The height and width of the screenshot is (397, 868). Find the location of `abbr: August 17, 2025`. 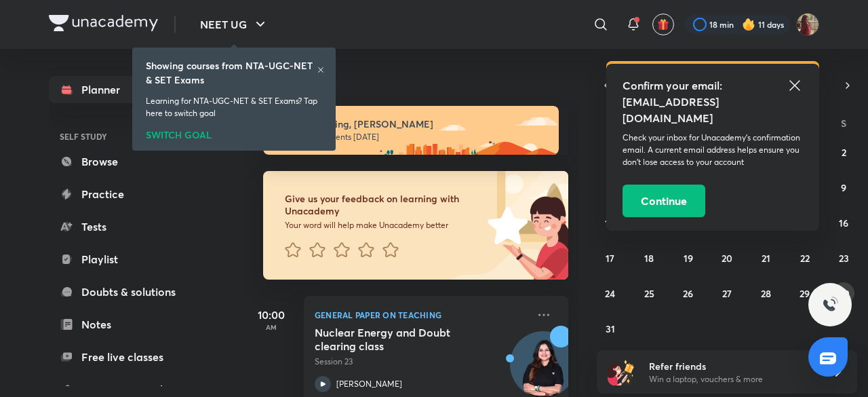

abbr: August 17, 2025 is located at coordinates (610, 258).